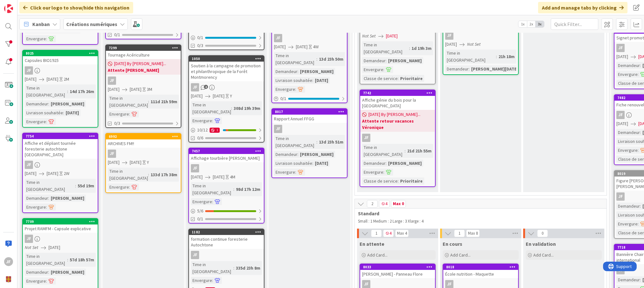 The width and height of the screenshot is (644, 288). I want to click on div: 8017, so click(311, 112).